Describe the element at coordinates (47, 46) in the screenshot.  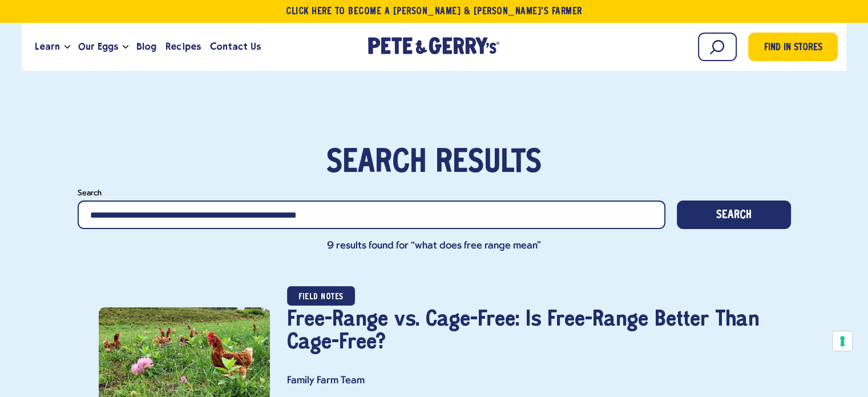
I see `span: Learn` at that location.